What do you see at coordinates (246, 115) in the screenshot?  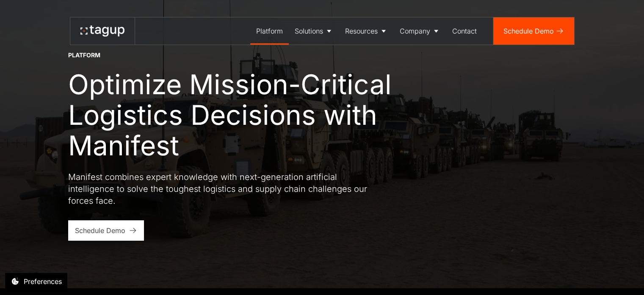 I see `h1: Optimize Mission-Critical Logistics Decisions with Manifest` at bounding box center [246, 115].